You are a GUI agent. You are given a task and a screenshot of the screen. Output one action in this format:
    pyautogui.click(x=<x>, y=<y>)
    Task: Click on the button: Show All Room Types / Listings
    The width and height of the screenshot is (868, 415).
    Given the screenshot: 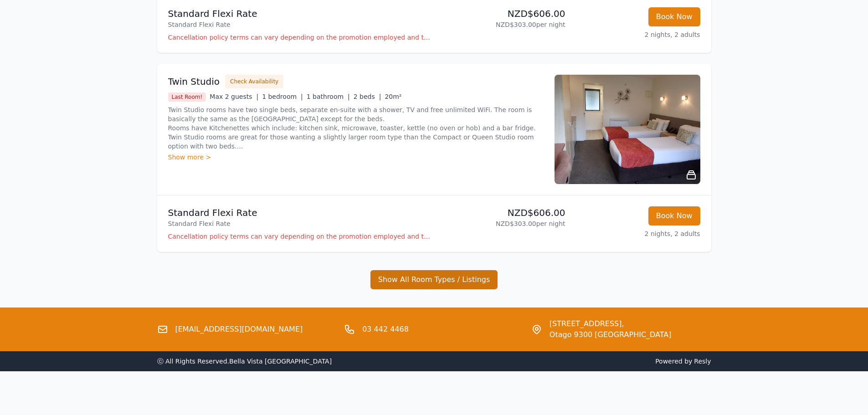 What is the action you would take?
    pyautogui.click(x=434, y=280)
    